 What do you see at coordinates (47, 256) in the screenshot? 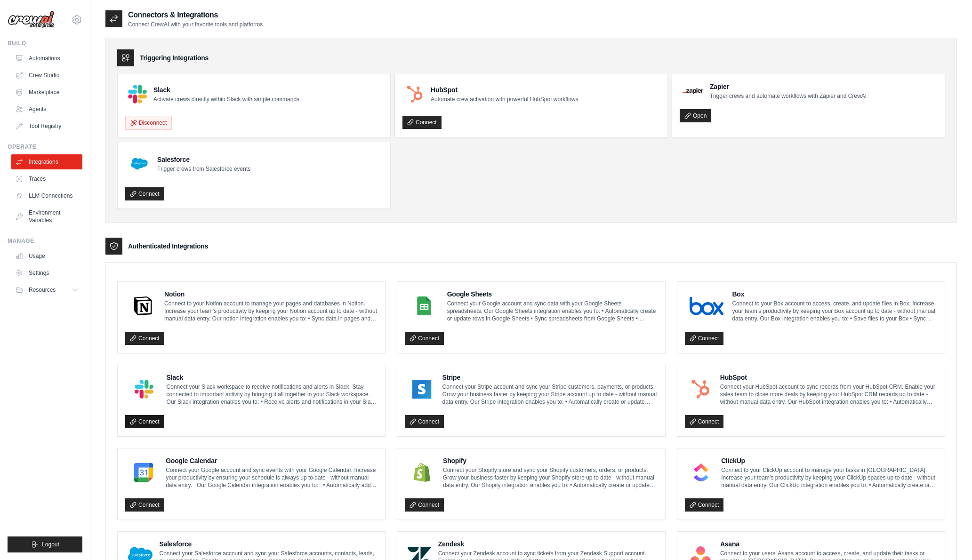
I see `a: Usage` at bounding box center [47, 256].